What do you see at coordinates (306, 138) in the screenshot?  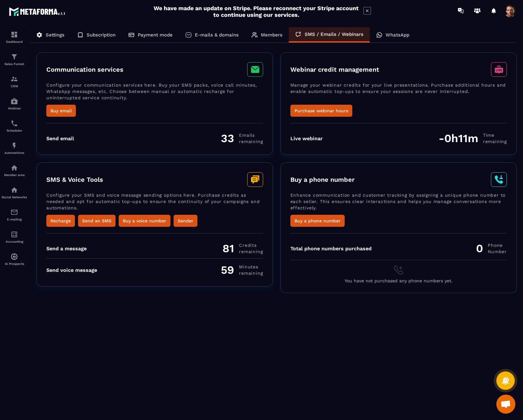 I see `div: Live webinar` at bounding box center [306, 138].